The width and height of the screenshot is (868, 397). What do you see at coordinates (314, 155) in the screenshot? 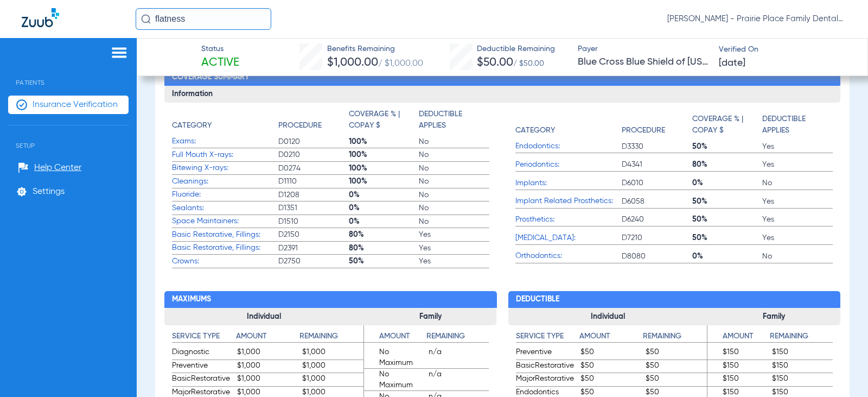
I see `span: D0210` at bounding box center [314, 155].